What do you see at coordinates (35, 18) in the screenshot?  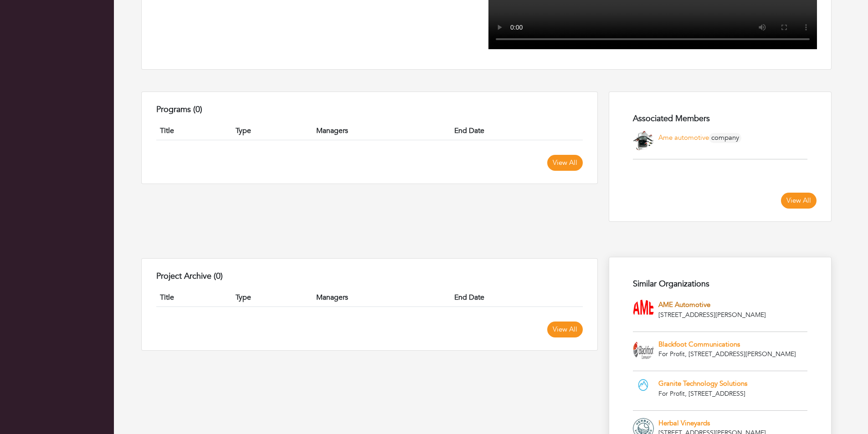 I see `div: v 4.0.25` at bounding box center [35, 18].